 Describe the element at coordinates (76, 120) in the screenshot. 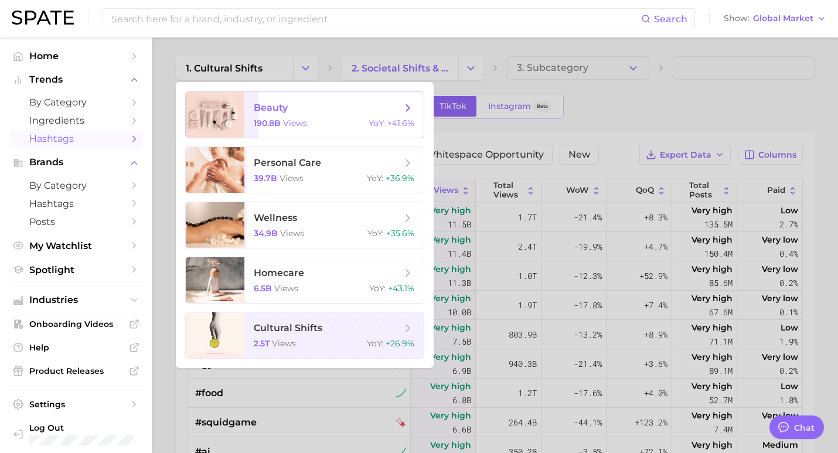

I see `a: Ingredients` at that location.